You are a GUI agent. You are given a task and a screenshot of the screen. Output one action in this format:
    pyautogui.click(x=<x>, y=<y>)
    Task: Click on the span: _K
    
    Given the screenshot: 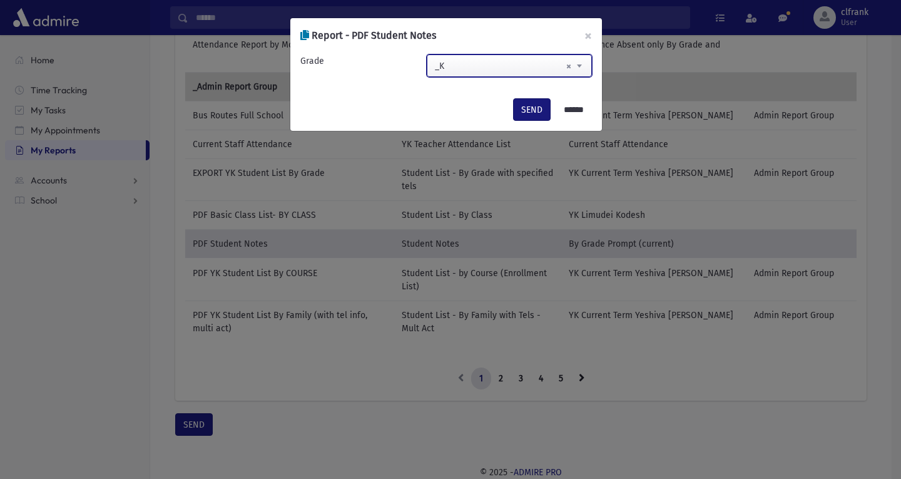 What is the action you would take?
    pyautogui.click(x=509, y=66)
    